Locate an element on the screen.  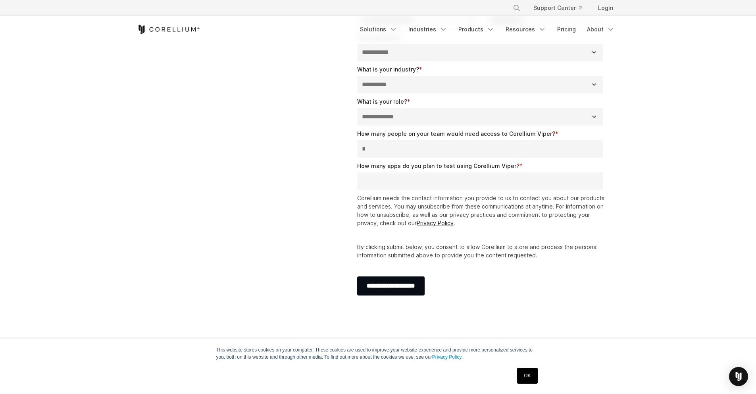
p: This website stores cookies on your computer. These cookies are used to improve your website expe... is located at coordinates (378, 353).